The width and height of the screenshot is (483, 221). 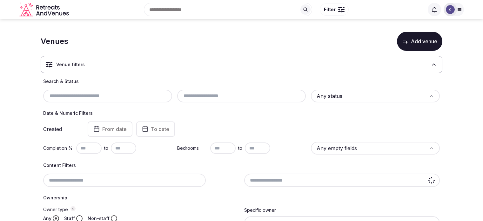 I want to click on label: Bedrooms, so click(x=193, y=148).